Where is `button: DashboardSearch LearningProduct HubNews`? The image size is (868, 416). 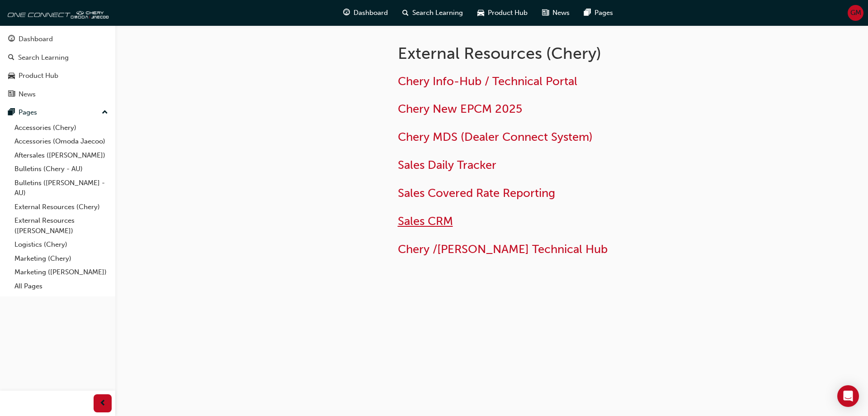
button: DashboardSearch LearningProduct HubNews is located at coordinates (57, 67).